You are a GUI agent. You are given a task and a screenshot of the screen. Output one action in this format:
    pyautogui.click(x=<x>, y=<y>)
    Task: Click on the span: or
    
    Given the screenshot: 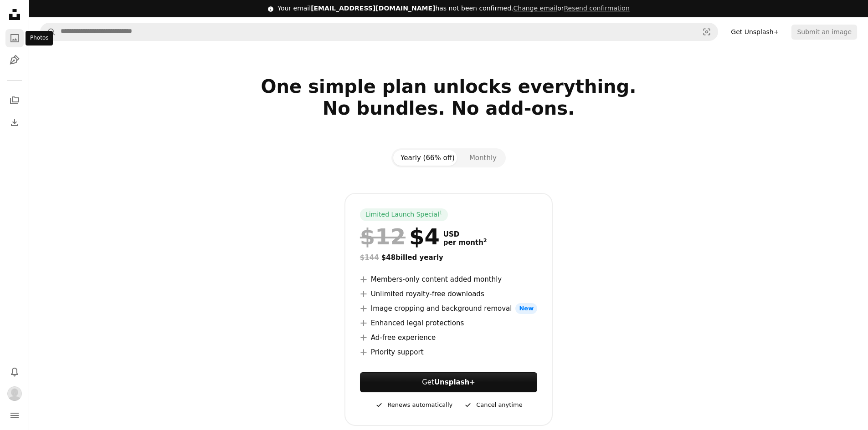 What is the action you would take?
    pyautogui.click(x=571, y=8)
    